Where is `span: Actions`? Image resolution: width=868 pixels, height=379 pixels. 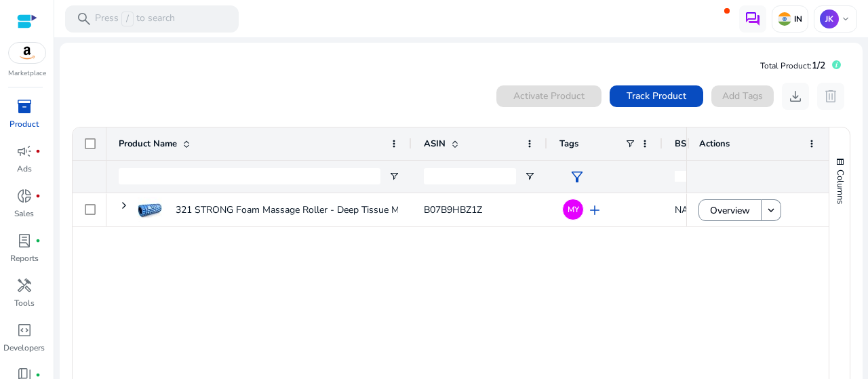 span: Actions is located at coordinates (715, 144).